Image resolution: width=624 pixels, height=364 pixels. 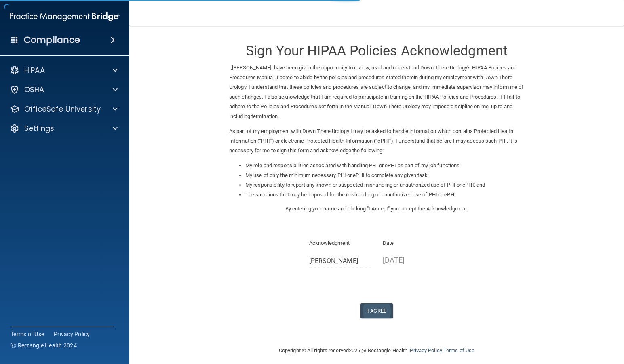 I want to click on div: Copyright © All rights reserved 2025 @ Rectangle Health | |, so click(x=376, y=351).